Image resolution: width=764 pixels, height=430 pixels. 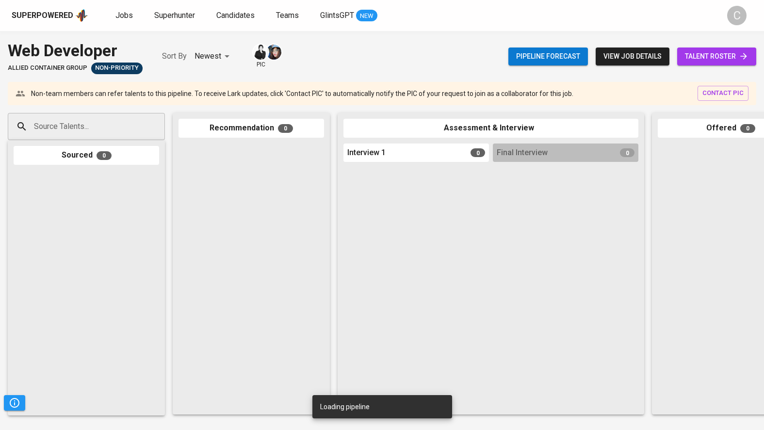 I want to click on div: Loading pipeline, so click(x=345, y=407).